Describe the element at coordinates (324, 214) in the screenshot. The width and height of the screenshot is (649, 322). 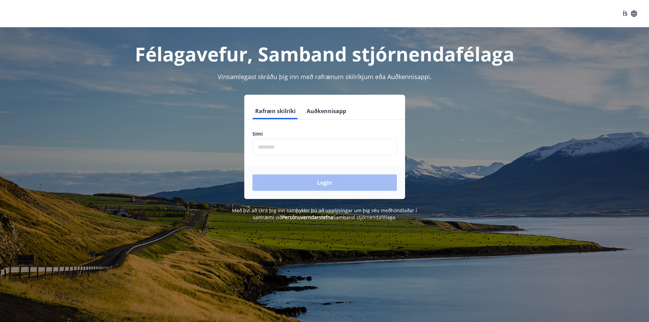
I see `span: Með því að skrá þig inn samþykkir þú að upplýsingar um þig séu meðhöndlaðar í samræmi við Samband...` at that location.